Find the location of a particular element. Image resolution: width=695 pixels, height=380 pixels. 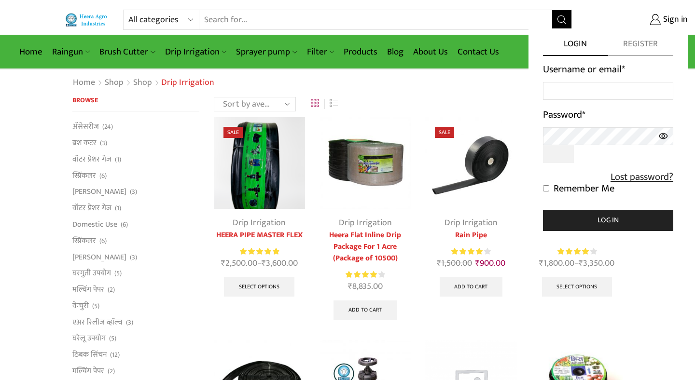

div: Rated 4.00 out of 5 is located at coordinates (577, 251).